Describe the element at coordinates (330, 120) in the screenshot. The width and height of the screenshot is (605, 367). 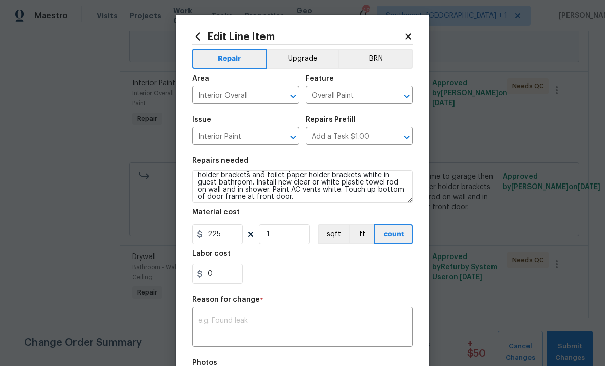
I see `h5: Repairs Prefill` at that location.